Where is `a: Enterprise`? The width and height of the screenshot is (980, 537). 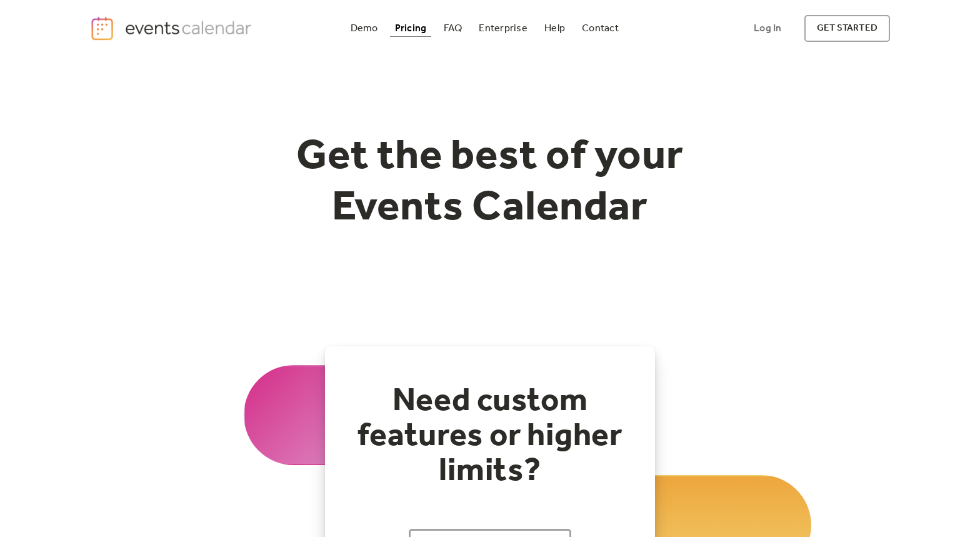
a: Enterprise is located at coordinates (502, 28).